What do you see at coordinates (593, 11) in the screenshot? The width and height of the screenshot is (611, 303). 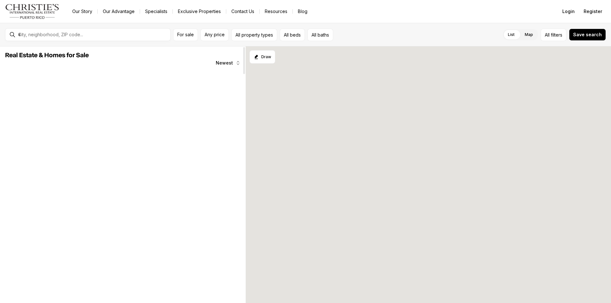 I see `span: Register` at bounding box center [593, 11].